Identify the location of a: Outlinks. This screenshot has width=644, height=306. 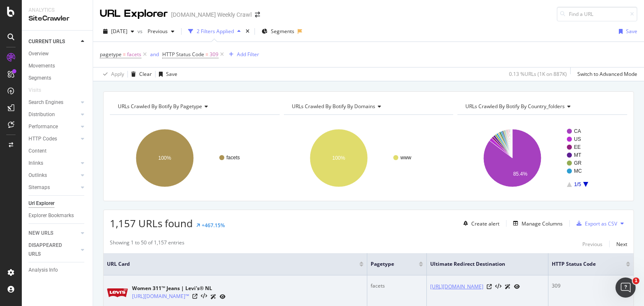
(53, 175).